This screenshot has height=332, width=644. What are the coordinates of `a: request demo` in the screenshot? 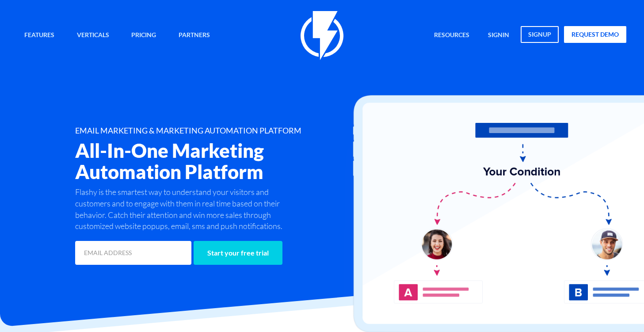 It's located at (595, 35).